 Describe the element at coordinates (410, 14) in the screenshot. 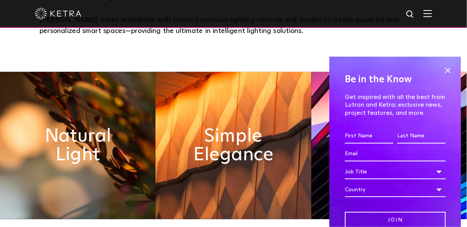

I see `img: search icon` at that location.